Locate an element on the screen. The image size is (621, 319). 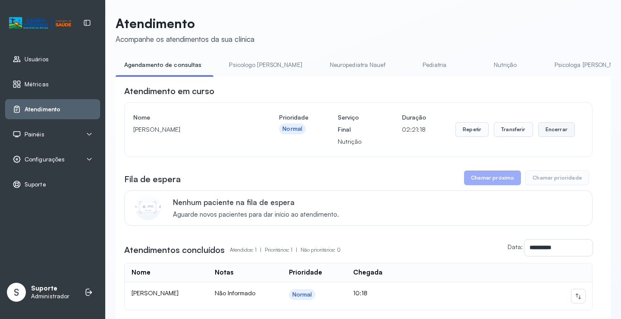
div: Nome is located at coordinates (141, 272).